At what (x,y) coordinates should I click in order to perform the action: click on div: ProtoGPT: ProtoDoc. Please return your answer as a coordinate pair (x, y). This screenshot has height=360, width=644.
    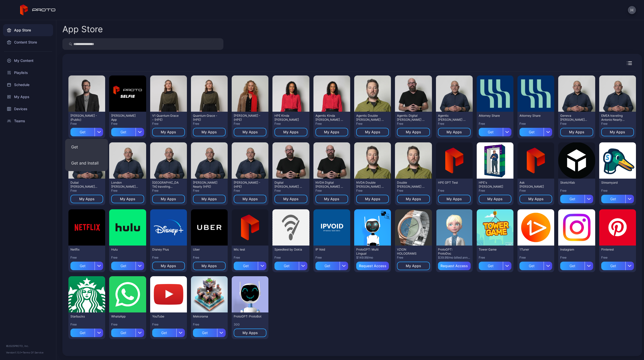
    Looking at the image, I should click on (452, 251).